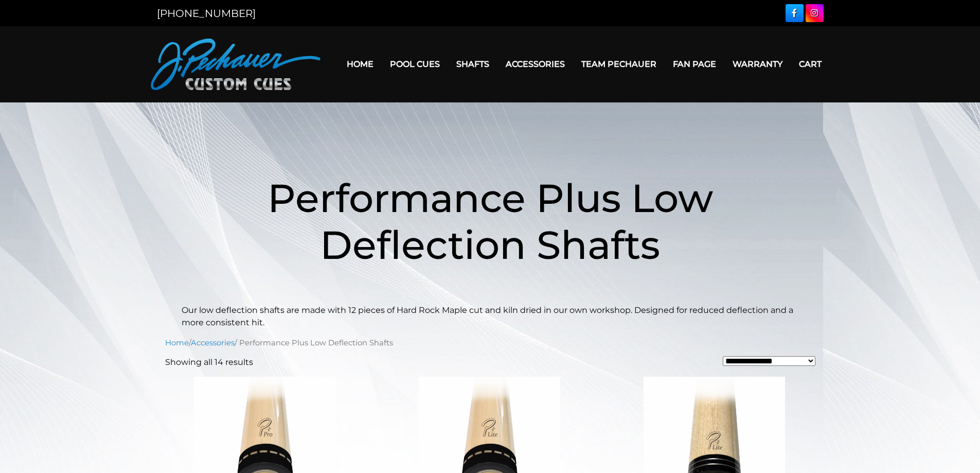  Describe the element at coordinates (490, 221) in the screenshot. I see `span: Performance Plus Low Deflection Shafts` at that location.